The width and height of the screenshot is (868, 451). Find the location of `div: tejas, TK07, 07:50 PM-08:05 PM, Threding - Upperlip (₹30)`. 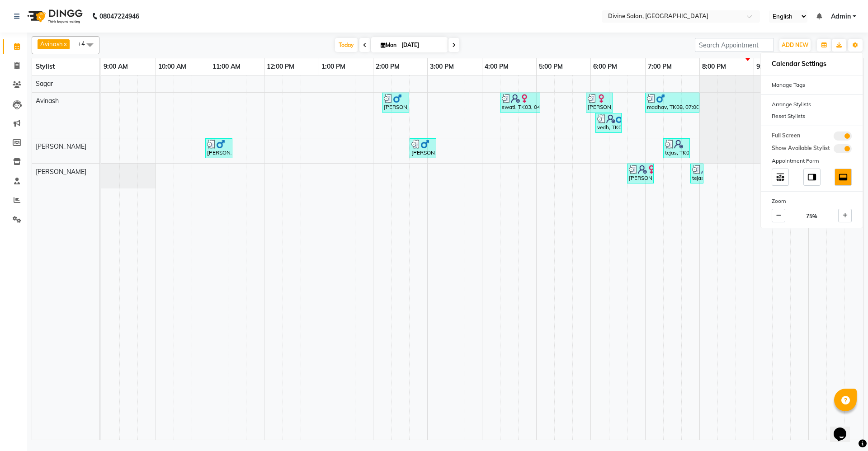

div: tejas, TK07, 07:50 PM-08:05 PM, Threding - Upperlip (₹30) is located at coordinates (697, 174).